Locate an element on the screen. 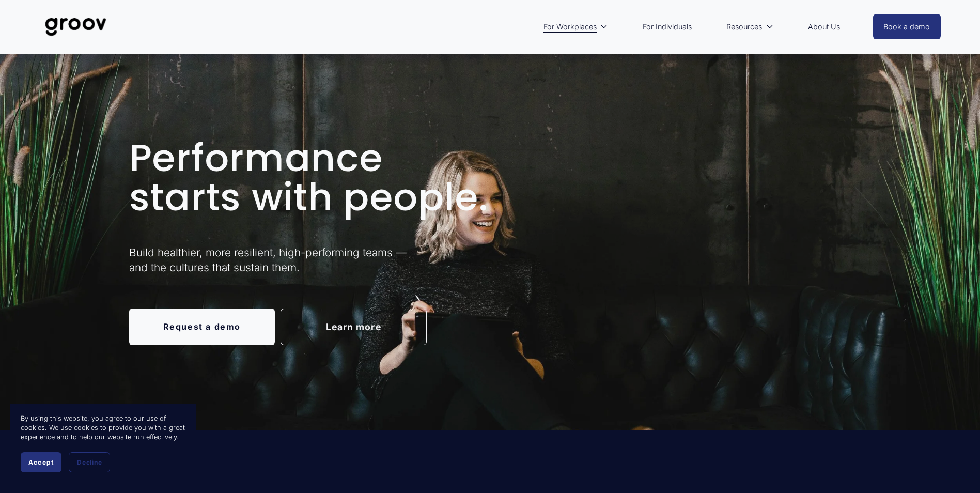  h1: Performance starts with people. is located at coordinates (384, 178).